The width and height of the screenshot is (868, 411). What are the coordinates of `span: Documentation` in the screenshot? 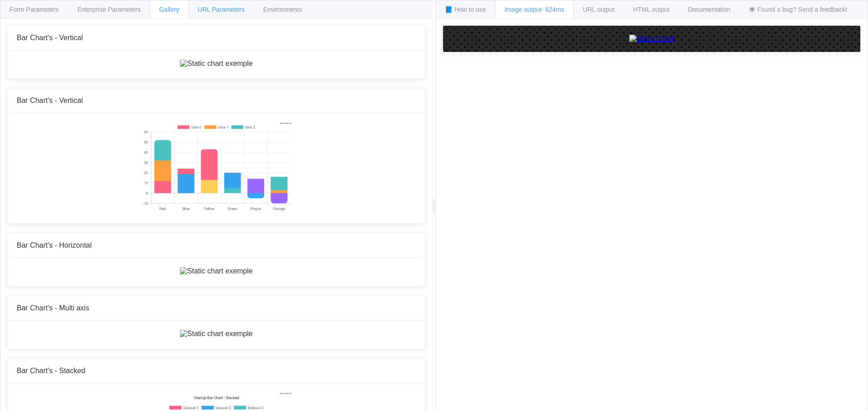 It's located at (709, 9).